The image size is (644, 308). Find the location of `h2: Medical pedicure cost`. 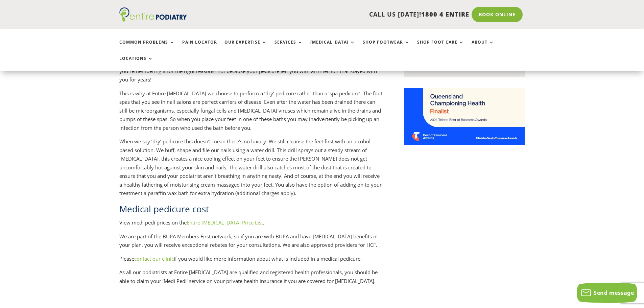

h2: Medical pedicure cost is located at coordinates (251, 211).